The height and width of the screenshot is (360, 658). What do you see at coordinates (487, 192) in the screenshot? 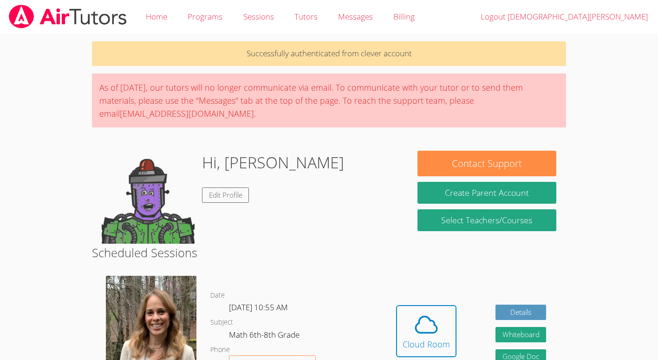
I see `button: Create Parent Account` at bounding box center [487, 192].